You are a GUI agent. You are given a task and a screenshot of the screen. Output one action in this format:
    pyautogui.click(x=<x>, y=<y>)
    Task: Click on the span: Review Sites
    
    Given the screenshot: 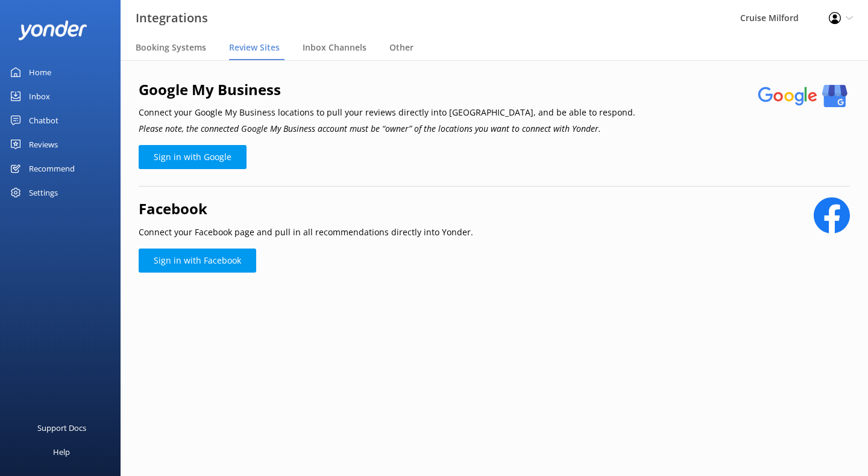 What is the action you would take?
    pyautogui.click(x=254, y=48)
    